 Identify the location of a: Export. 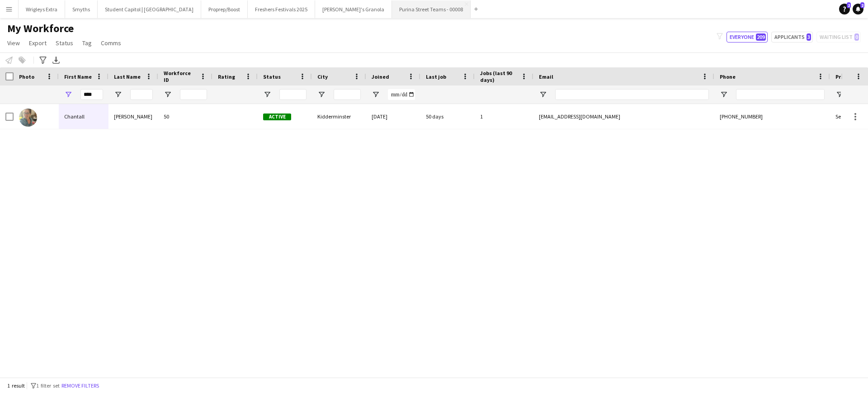
(37, 43).